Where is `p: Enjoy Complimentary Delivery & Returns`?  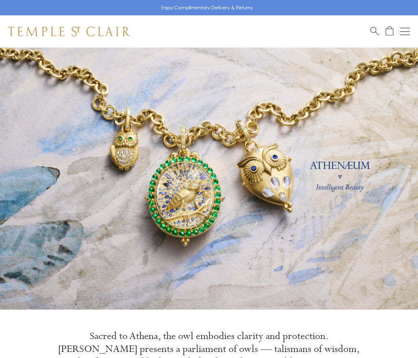
p: Enjoy Complimentary Delivery & Returns is located at coordinates (207, 8).